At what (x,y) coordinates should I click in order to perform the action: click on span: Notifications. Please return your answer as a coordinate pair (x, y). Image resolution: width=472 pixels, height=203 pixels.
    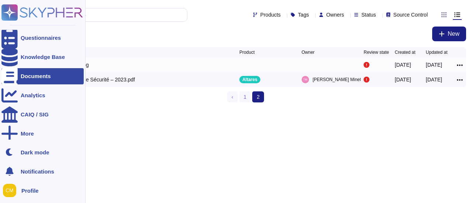
    Looking at the image, I should click on (37, 172).